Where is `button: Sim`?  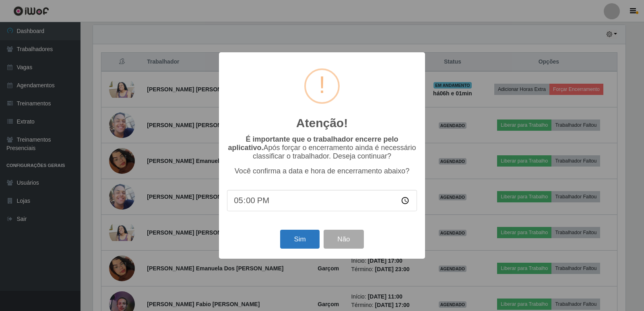 button: Sim is located at coordinates (300, 239).